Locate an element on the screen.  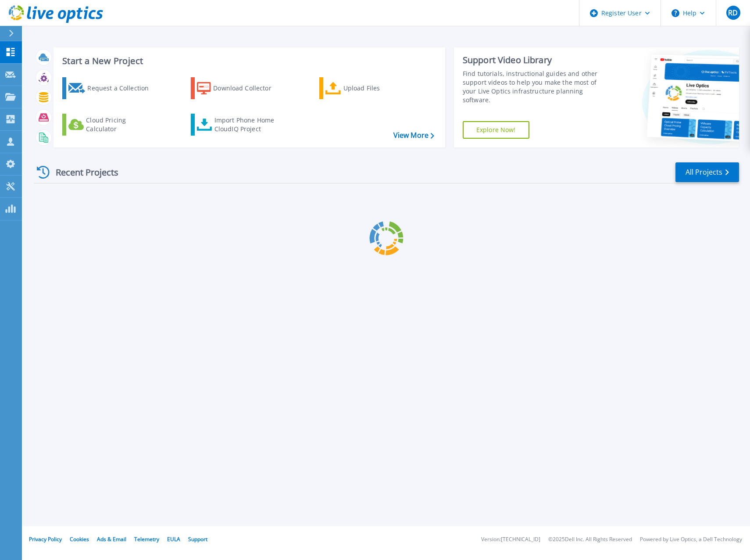
h3: Start a New Project is located at coordinates (248, 61).